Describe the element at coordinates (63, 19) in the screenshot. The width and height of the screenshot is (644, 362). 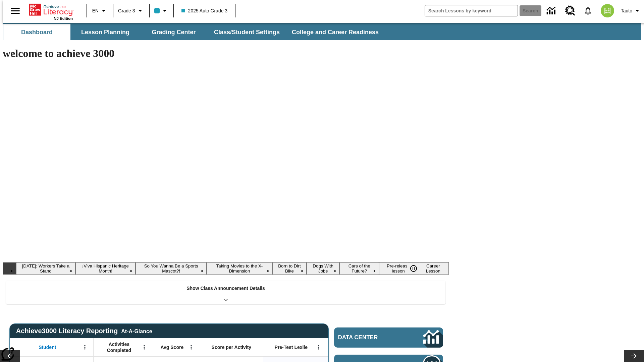
I see `span: NJ Edition` at that location.